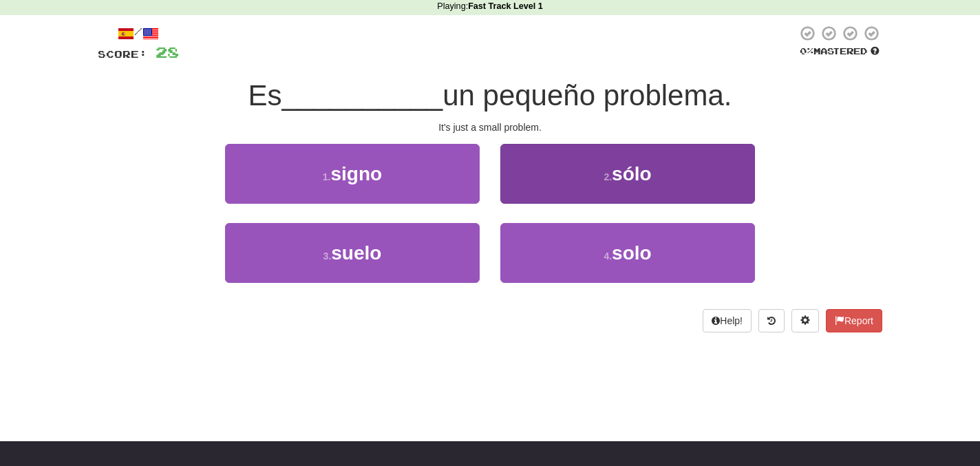 Image resolution: width=980 pixels, height=466 pixels. I want to click on button: 1.signo, so click(352, 173).